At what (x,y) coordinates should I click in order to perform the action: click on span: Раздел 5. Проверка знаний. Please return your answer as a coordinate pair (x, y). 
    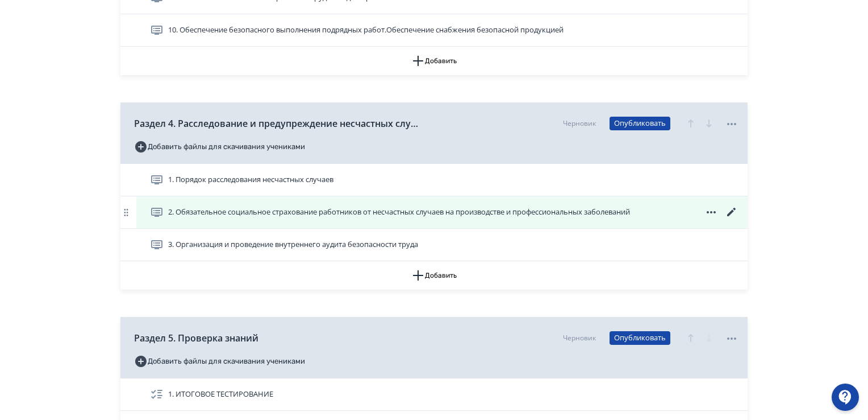
    Looking at the image, I should click on (196, 338).